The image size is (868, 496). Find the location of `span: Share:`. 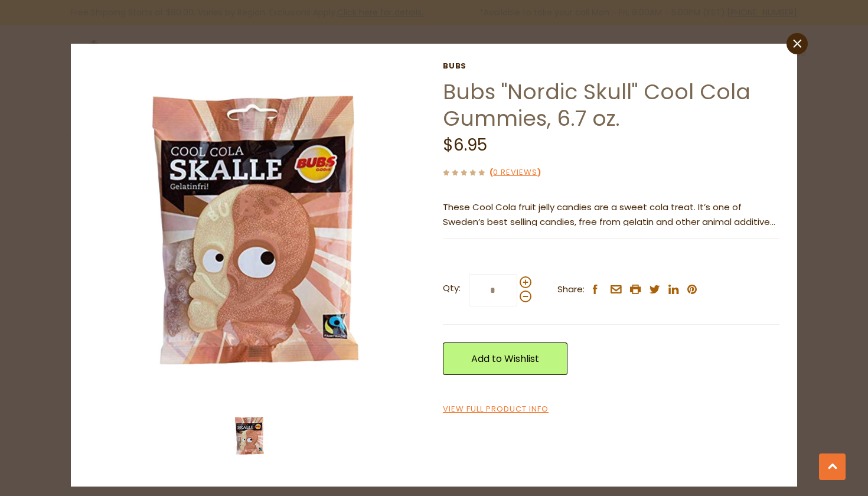

span: Share: is located at coordinates (571, 290).